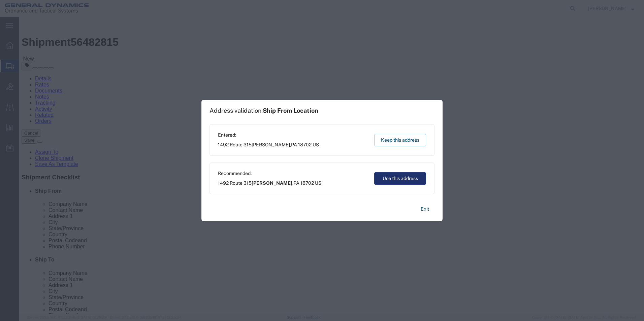 Image resolution: width=644 pixels, height=321 pixels. What do you see at coordinates (400, 178) in the screenshot?
I see `button: Use this address` at bounding box center [400, 178].